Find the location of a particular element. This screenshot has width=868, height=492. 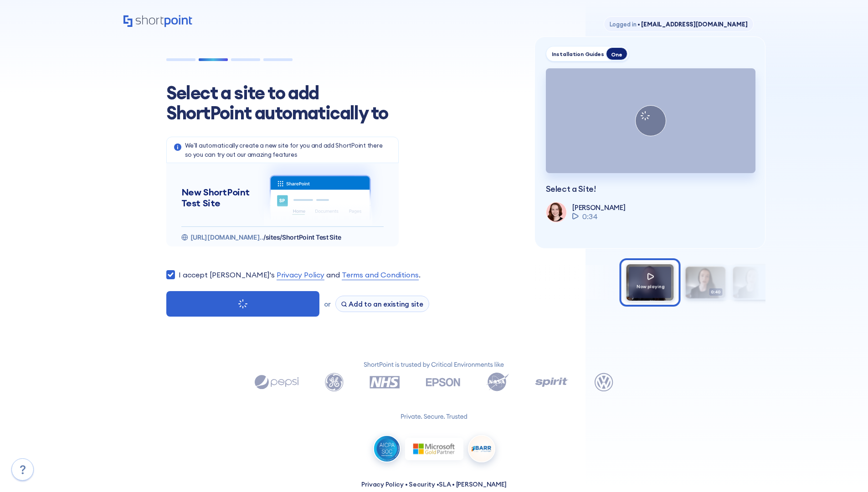

div: Chat Widget is located at coordinates (845, 470).